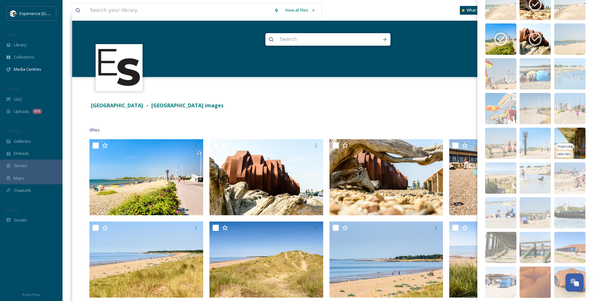 This screenshot has width=593, height=301. Describe the element at coordinates (146, 177) in the screenshot. I see `img: ext_1753366489.399608_harriet.coombs@arun.gov.uk-749-20210722-_DSC4214.jpg` at that location.